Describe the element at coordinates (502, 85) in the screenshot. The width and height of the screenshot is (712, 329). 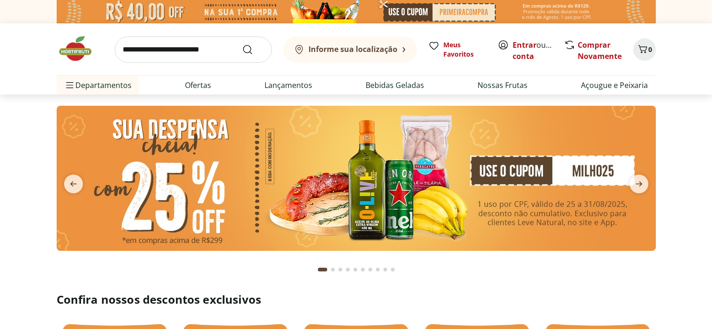
I see `a: Nossas Frutas` at that location.